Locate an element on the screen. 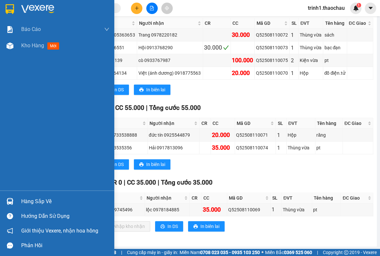 The height and width of the screenshot is (256, 380). div: Trang 0978220182 is located at coordinates (170, 35).